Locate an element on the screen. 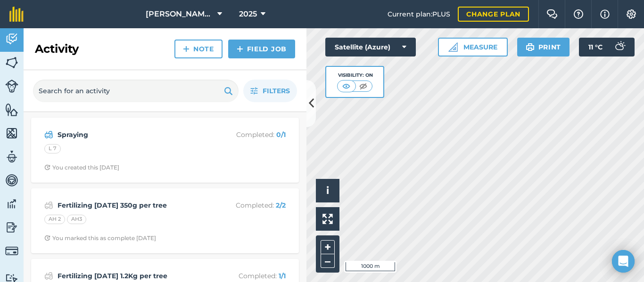 The image size is (644, 282). div: Open Intercom Messenger is located at coordinates (623, 261).